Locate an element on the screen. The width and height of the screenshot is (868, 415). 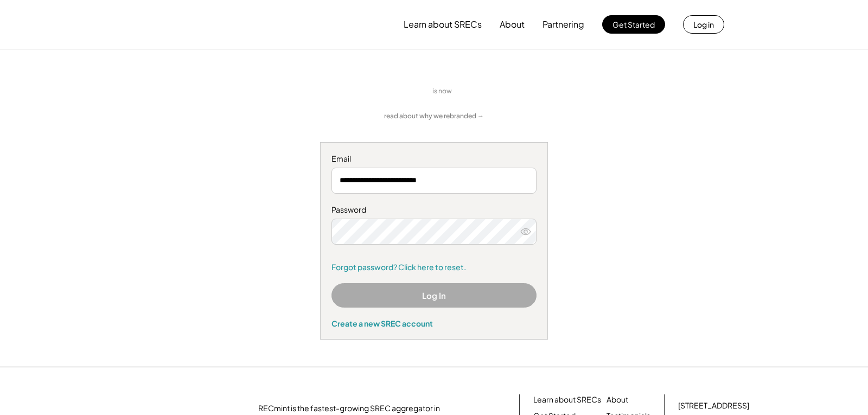
button: Log in is located at coordinates (704, 25).